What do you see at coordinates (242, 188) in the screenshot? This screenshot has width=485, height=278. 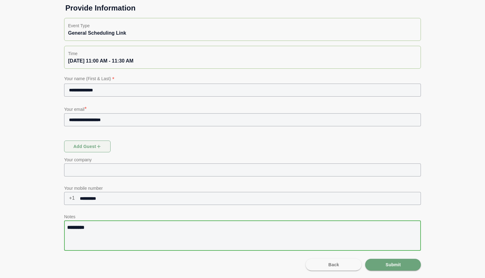 I see `p: Your mobile number` at bounding box center [242, 188].